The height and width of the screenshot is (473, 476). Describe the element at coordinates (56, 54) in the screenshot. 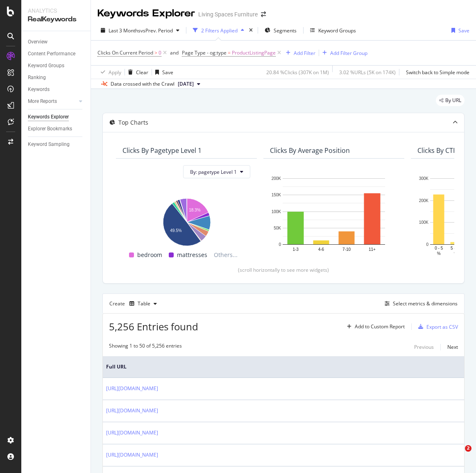

I see `a: Content Performance` at that location.